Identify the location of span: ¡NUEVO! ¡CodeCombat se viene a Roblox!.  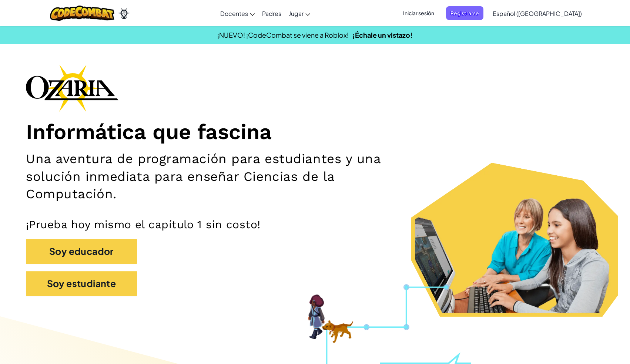
(283, 35).